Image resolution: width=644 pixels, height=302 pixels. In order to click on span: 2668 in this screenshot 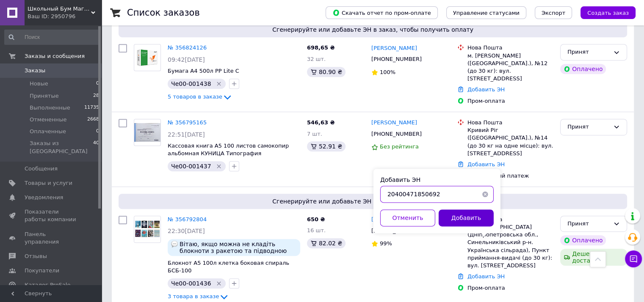, I will do `click(93, 120)`.